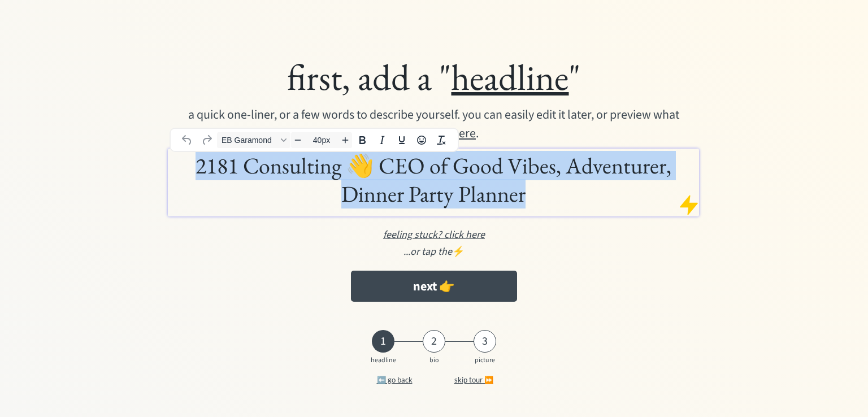 The height and width of the screenshot is (417, 868). Describe the element at coordinates (433, 180) in the screenshot. I see `h1: 2181 Consulting 👋 CEO of Good Vibes, Adventurer, Dinner Party Planner` at that location.